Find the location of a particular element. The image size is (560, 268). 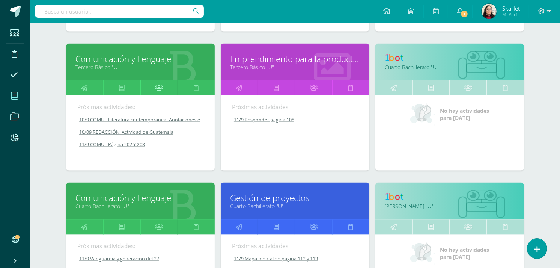

a: 11/9 Responder página 108 is located at coordinates (295, 119).